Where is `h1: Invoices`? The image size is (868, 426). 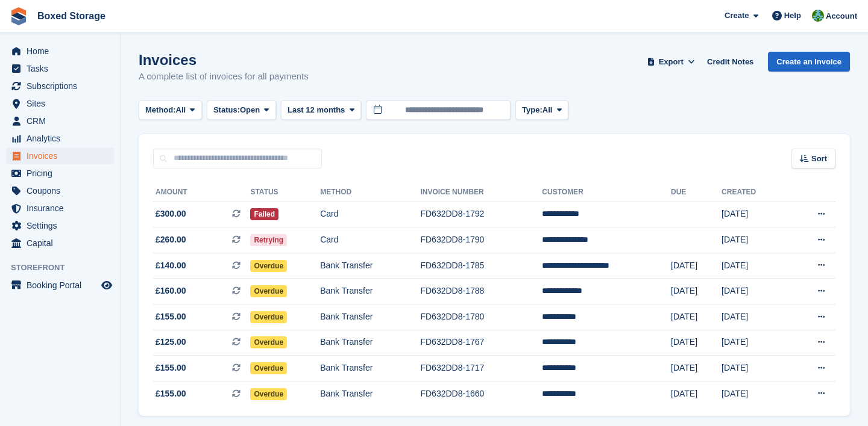
h1: Invoices is located at coordinates (223, 60).